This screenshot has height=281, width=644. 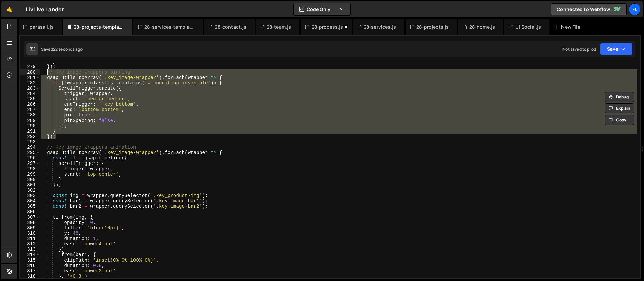 What do you see at coordinates (620, 120) in the screenshot?
I see `button: Copy` at bounding box center [620, 120].